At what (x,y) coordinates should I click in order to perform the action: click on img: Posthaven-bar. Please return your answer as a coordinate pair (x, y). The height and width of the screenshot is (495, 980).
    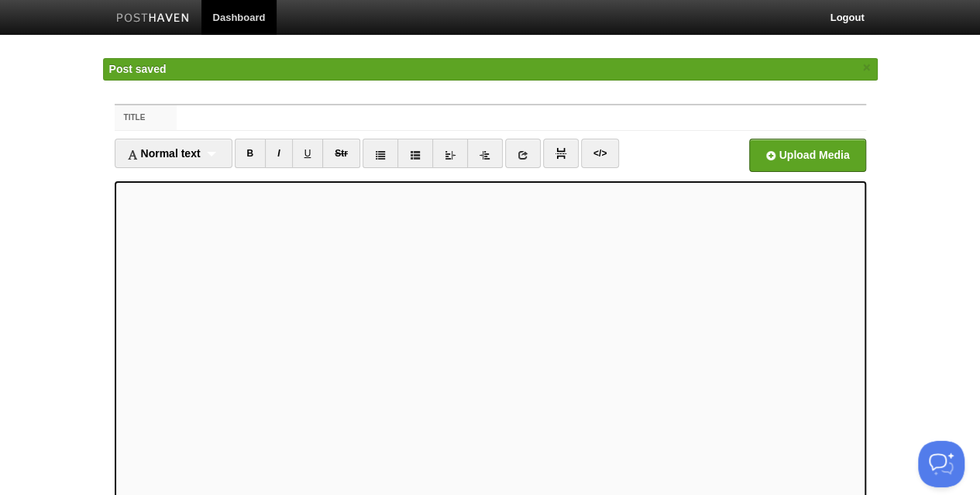
    Looking at the image, I should click on (153, 19).